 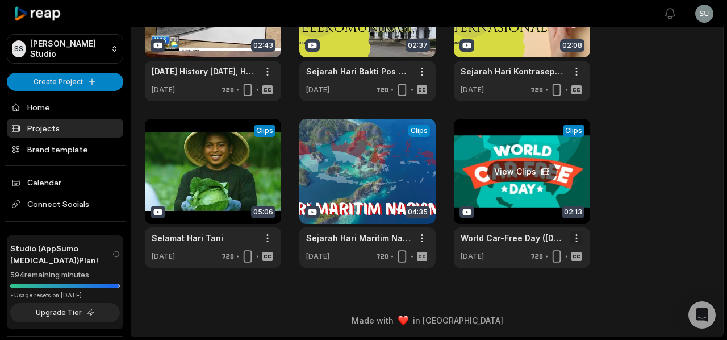 What do you see at coordinates (65, 128) in the screenshot?
I see `a: Projects` at bounding box center [65, 128].